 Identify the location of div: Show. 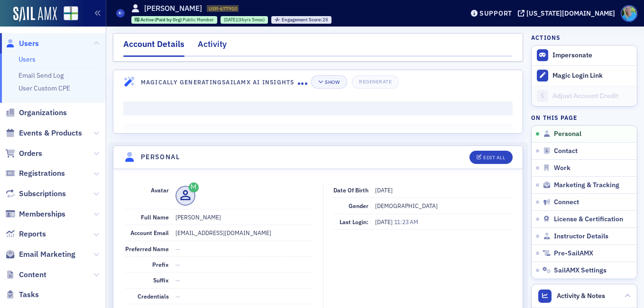
(332, 82).